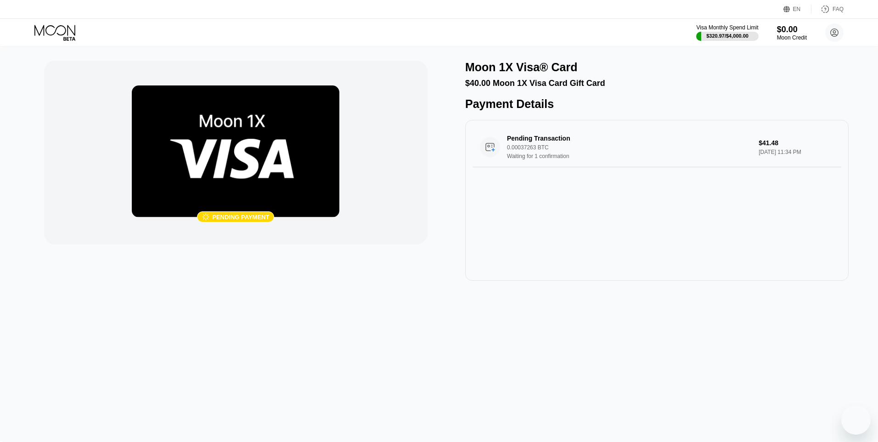 The height and width of the screenshot is (442, 878). What do you see at coordinates (792, 29) in the screenshot?
I see `div: $0.00` at bounding box center [792, 29].